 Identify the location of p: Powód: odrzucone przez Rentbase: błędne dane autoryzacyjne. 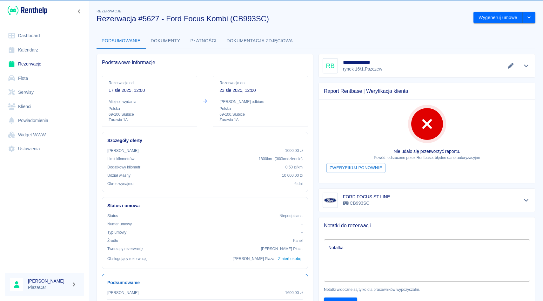
(427, 158).